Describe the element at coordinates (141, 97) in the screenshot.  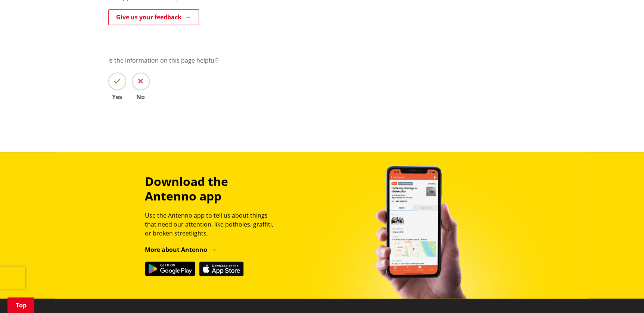
I see `span: No` at that location.